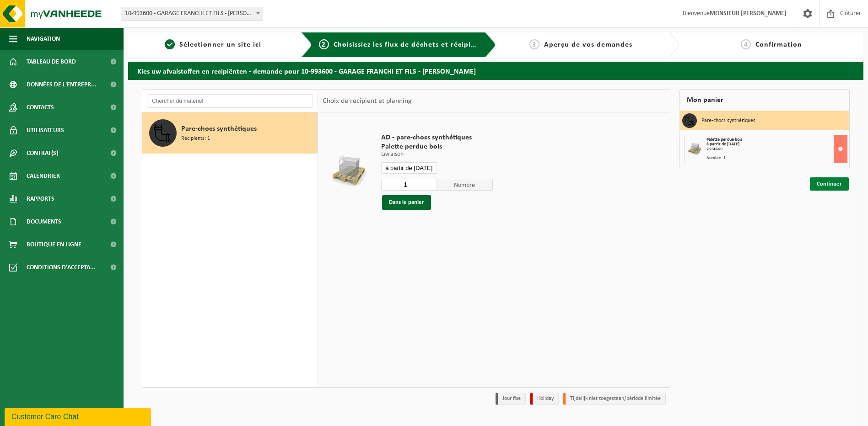 The width and height of the screenshot is (868, 426). I want to click on li: Tijdelijk niet toegestaan/période limitée, so click(614, 399).